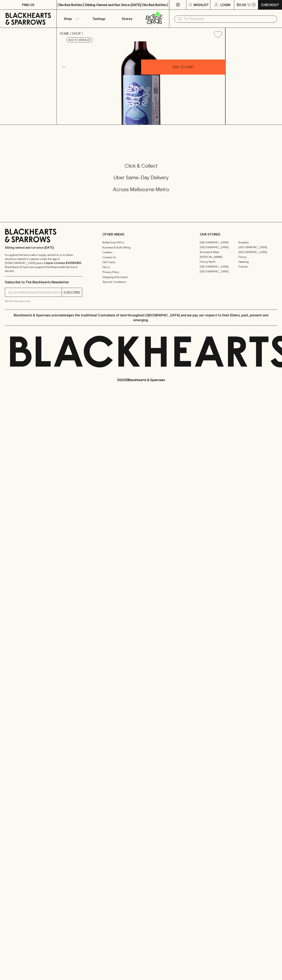  Describe the element at coordinates (254, 5) in the screenshot. I see `p: 0` at that location.